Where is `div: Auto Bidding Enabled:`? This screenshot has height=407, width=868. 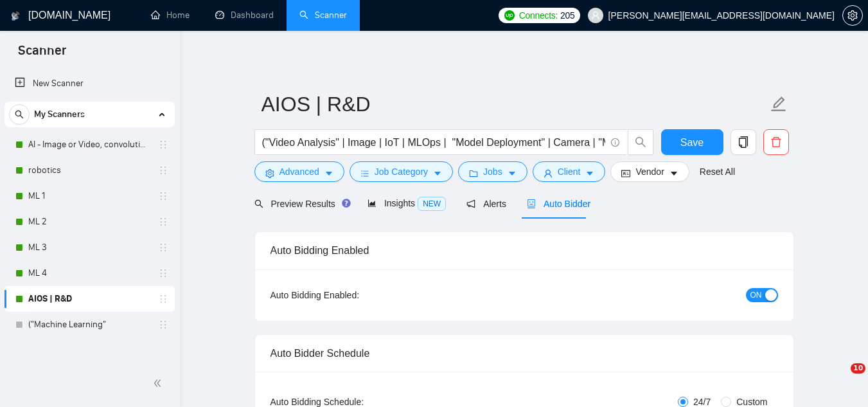 div: Auto Bidding Enabled: is located at coordinates (355, 295).